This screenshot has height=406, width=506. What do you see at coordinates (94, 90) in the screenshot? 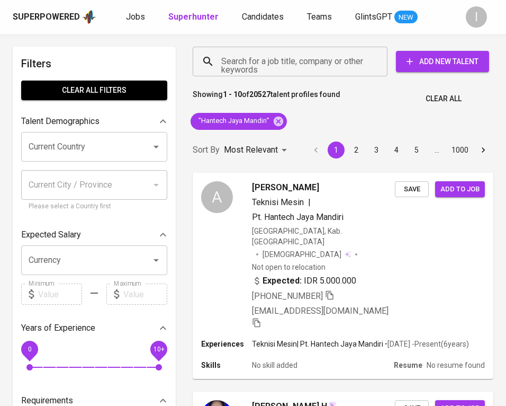
I see `span: Clear All filters` at bounding box center [94, 90].